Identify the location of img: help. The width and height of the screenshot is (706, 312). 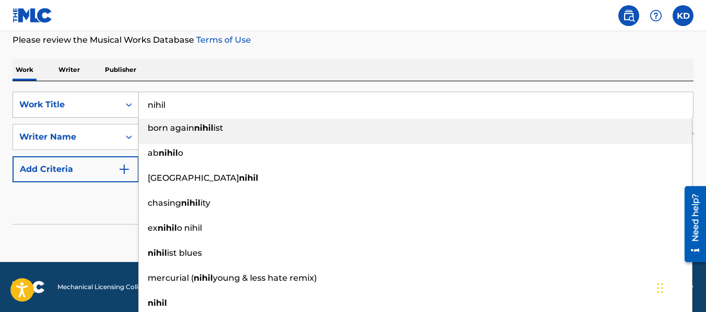
(656, 16).